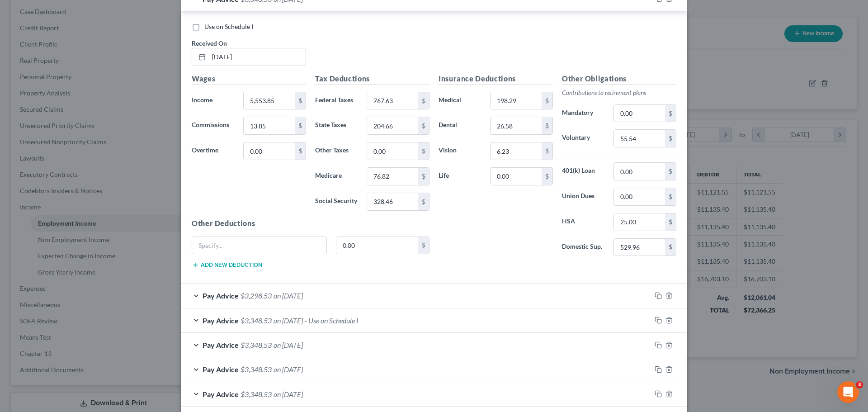 This screenshot has width=868, height=412. What do you see at coordinates (249, 79) in the screenshot?
I see `h5: Wages` at bounding box center [249, 79].